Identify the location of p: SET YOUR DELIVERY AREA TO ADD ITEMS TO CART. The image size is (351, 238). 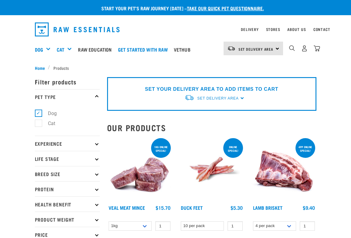
(211, 89).